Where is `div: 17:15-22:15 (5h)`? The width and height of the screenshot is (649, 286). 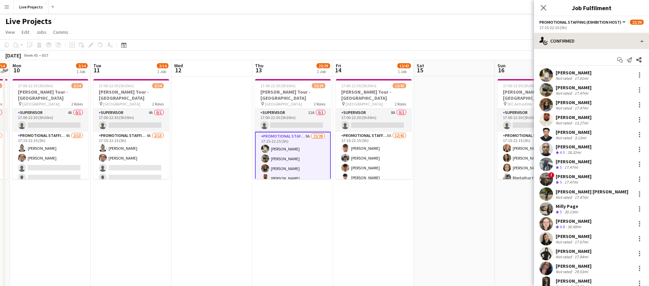 div: 17:15-22:15 (5h) is located at coordinates (592, 27).